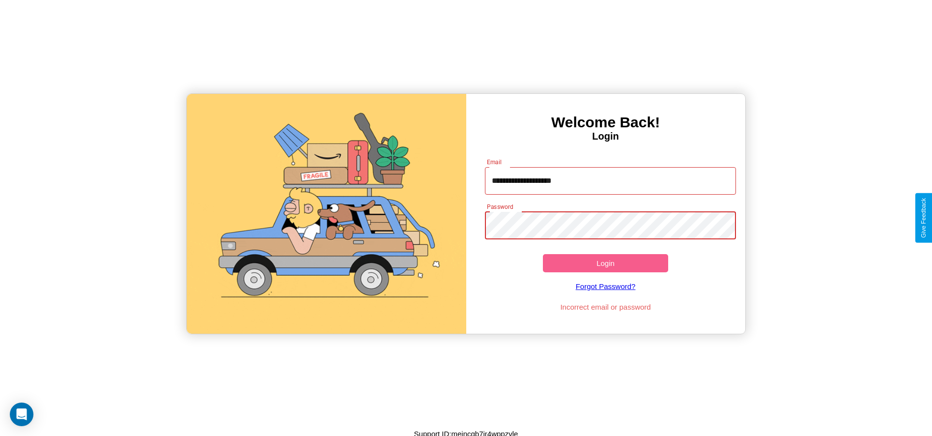 Image resolution: width=932 pixels, height=436 pixels. I want to click on div: Open Intercom Messenger, so click(22, 414).